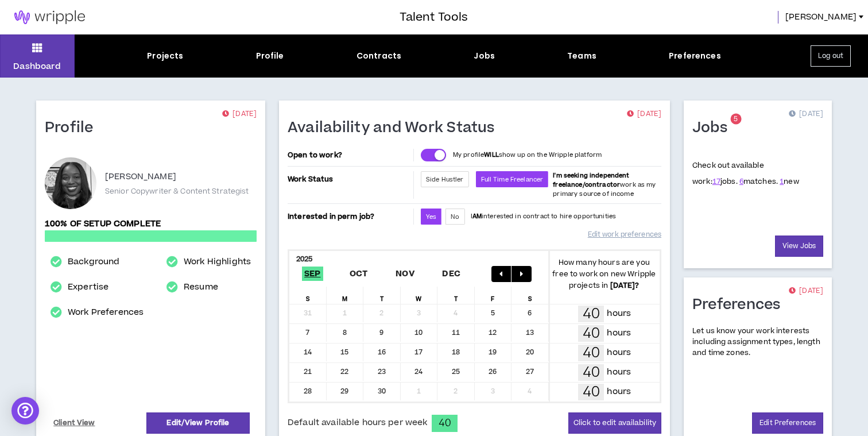  What do you see at coordinates (357, 423) in the screenshot?
I see `span: Default available hours per week` at bounding box center [357, 423].